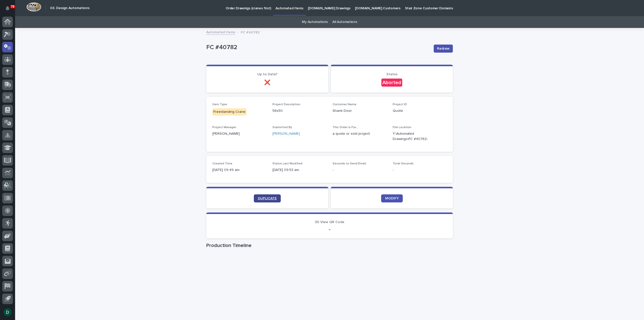 Image resolution: width=644 pixels, height=320 pixels. Describe the element at coordinates (315, 22) in the screenshot. I see `a: My Automations` at that location.